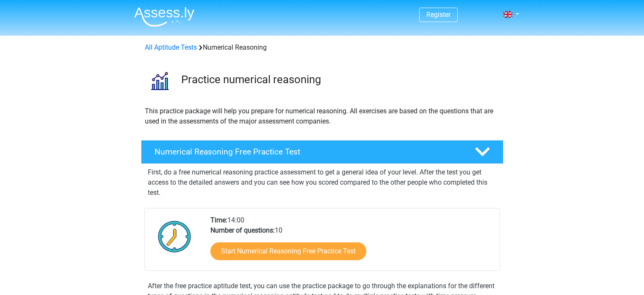 The image size is (644, 295). What do you see at coordinates (351, 242) in the screenshot?
I see `div: 14:00 10` at bounding box center [351, 242].